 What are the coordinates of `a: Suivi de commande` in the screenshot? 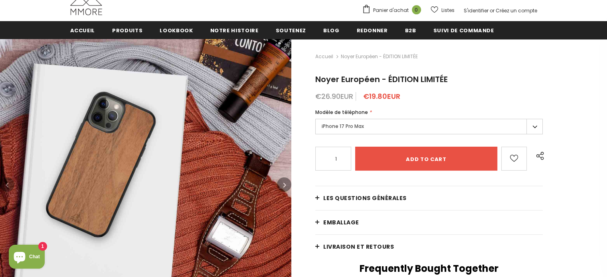 It's located at (464, 30).